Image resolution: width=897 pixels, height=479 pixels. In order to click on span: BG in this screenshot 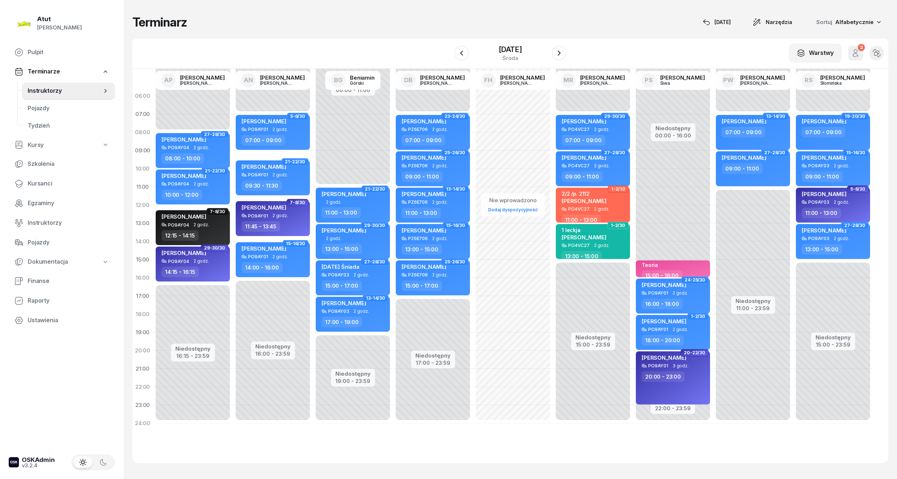, I will do `click(338, 80)`.